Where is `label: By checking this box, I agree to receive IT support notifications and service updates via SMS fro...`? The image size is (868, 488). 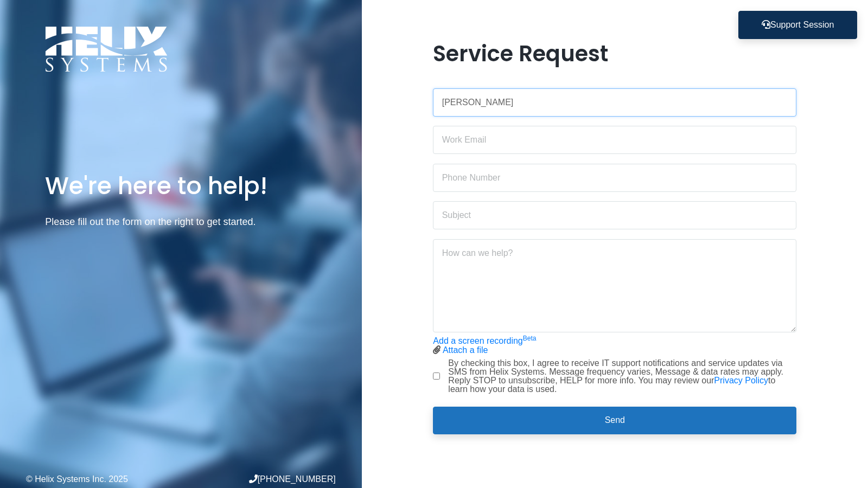
label: By checking this box, I agree to receive IT support notifications and service updates via SMS fro... is located at coordinates (623, 376).